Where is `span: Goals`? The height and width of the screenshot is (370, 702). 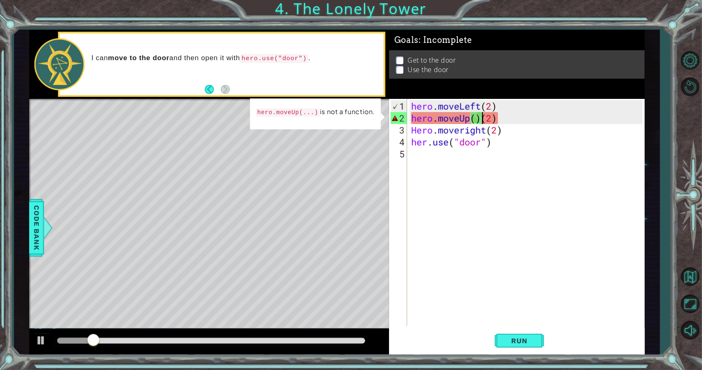 span: Goals is located at coordinates (433, 41).